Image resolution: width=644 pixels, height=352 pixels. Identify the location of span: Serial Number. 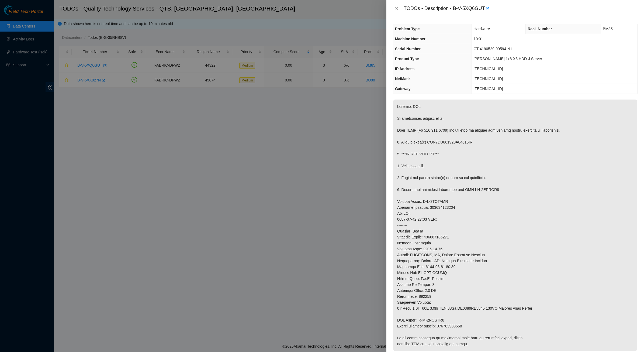
(408, 49).